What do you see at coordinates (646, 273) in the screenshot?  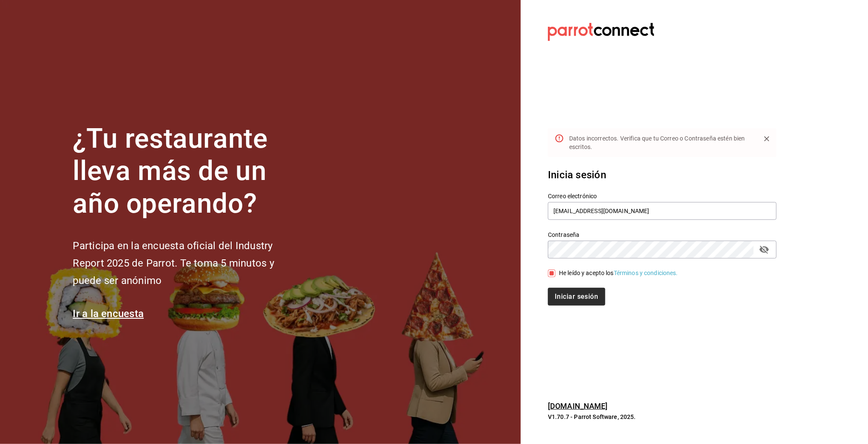 I see `a: Términos y condiciones.` at bounding box center [646, 273].